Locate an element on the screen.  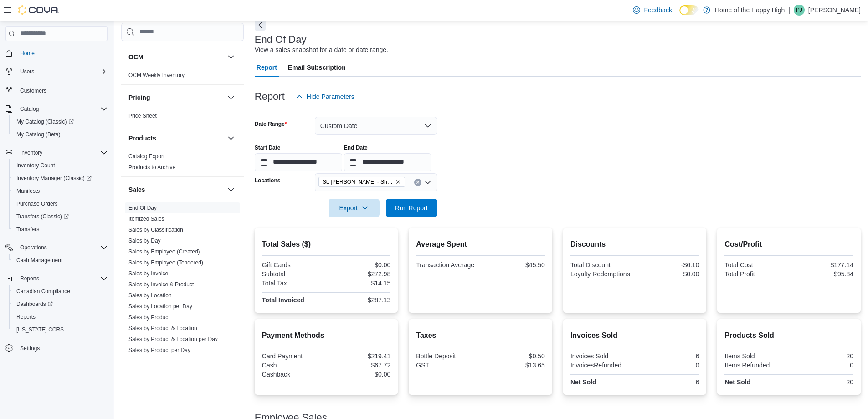
div: Items Refunded is located at coordinates (755, 365).